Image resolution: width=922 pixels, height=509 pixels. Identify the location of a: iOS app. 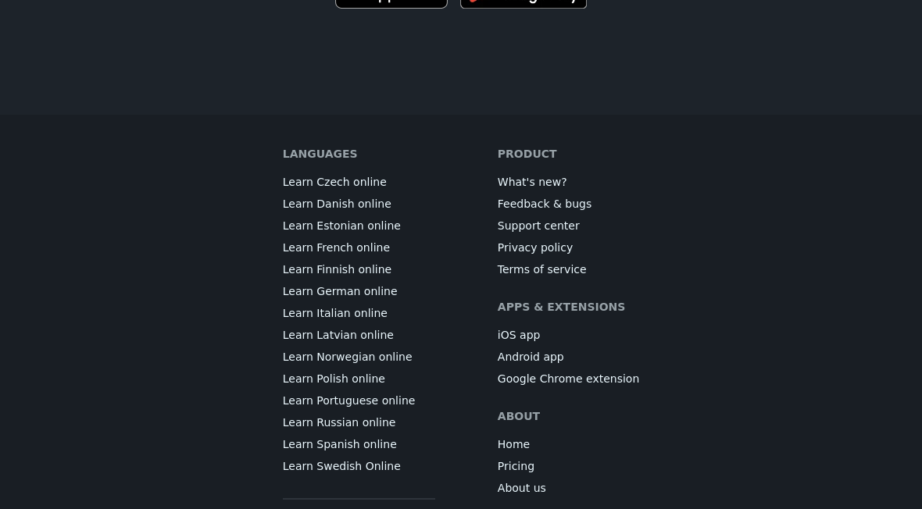
(519, 335).